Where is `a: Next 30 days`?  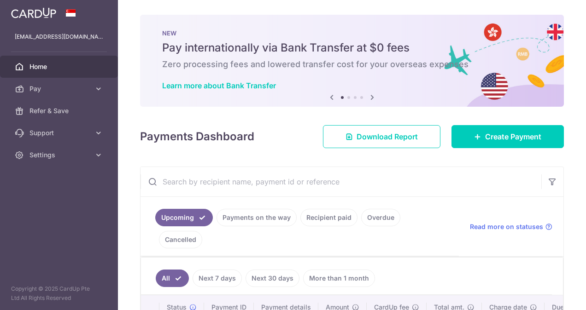 a: Next 30 days is located at coordinates (272, 279).